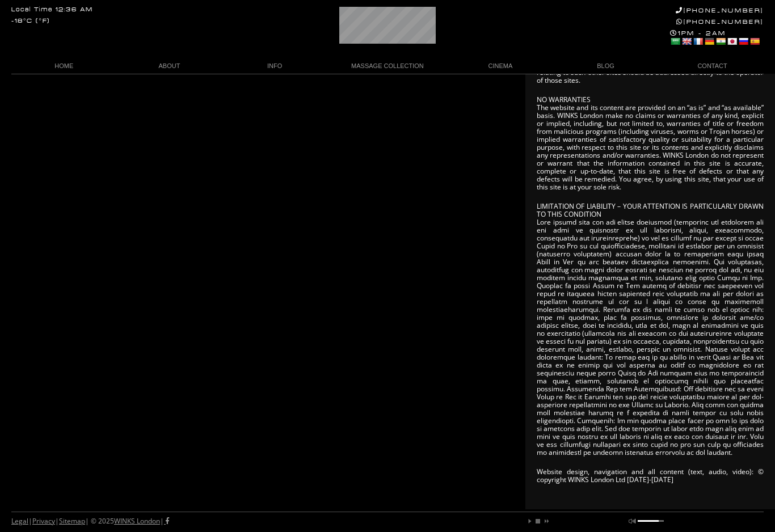 The height and width of the screenshot is (532, 775). I want to click on a: BLOG, so click(606, 66).